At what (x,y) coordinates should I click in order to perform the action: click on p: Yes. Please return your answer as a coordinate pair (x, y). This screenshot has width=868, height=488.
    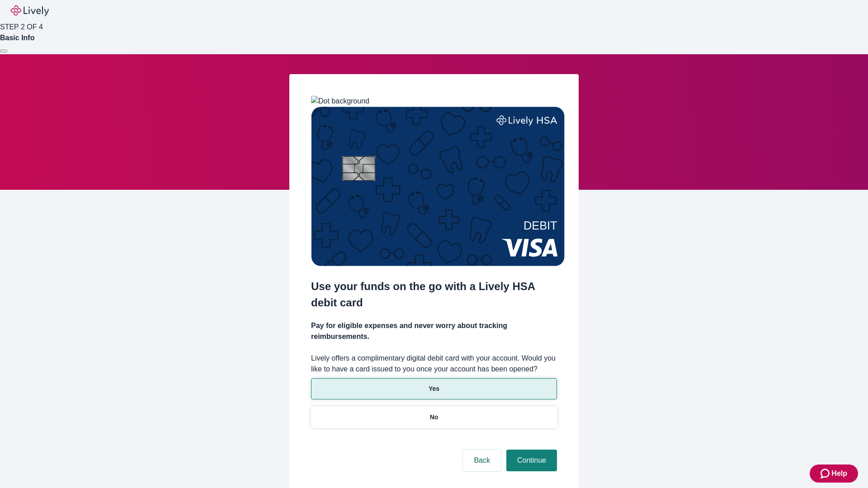
    Looking at the image, I should click on (434, 389).